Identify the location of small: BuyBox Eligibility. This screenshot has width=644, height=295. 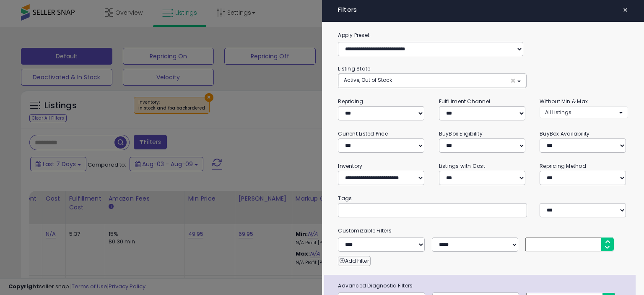
(461, 133).